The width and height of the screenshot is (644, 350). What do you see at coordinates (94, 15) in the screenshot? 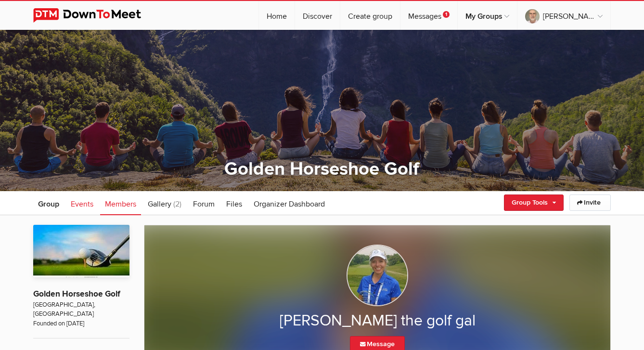
I see `img: DownToMeet` at bounding box center [94, 15].